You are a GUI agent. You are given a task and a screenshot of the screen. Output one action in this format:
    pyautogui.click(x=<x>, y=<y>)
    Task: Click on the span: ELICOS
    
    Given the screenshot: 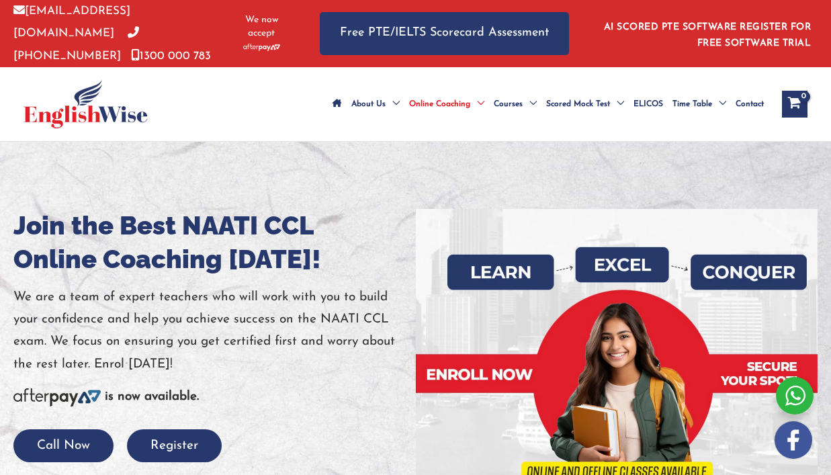 What is the action you would take?
    pyautogui.click(x=648, y=104)
    